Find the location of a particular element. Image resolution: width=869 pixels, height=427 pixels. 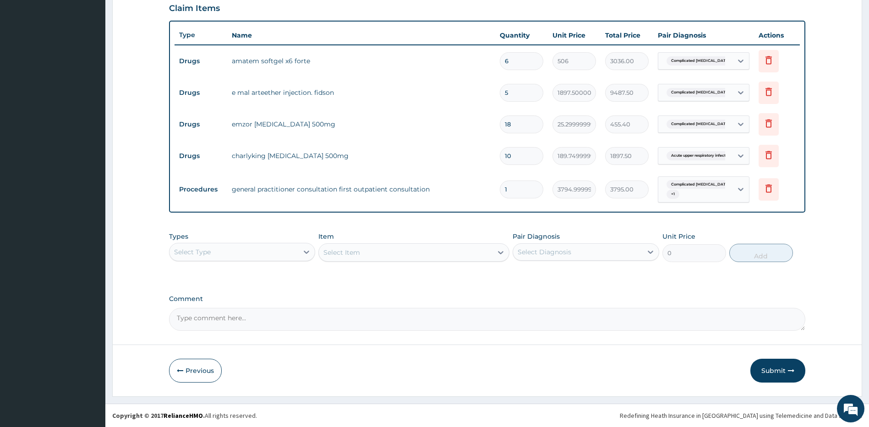

div: Select Diagnosis is located at coordinates (544, 252).